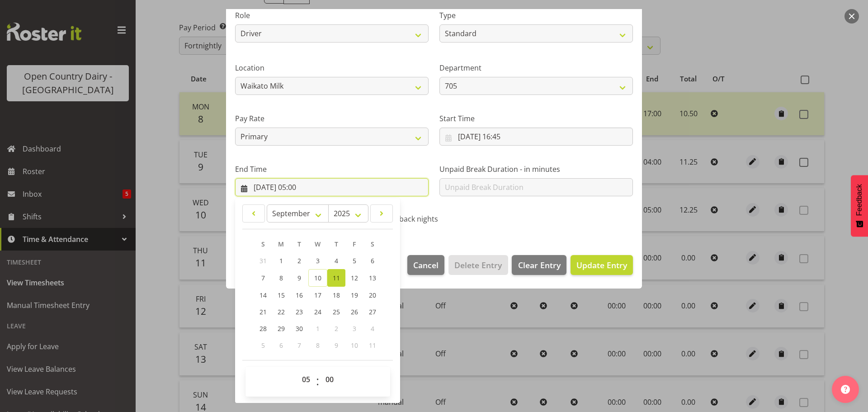 This screenshot has height=412, width=868. I want to click on label: Pay Rate, so click(332, 118).